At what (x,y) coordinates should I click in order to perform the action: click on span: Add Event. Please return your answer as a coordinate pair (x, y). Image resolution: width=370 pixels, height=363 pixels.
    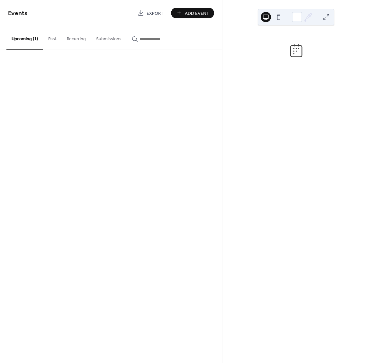
    Looking at the image, I should click on (197, 13).